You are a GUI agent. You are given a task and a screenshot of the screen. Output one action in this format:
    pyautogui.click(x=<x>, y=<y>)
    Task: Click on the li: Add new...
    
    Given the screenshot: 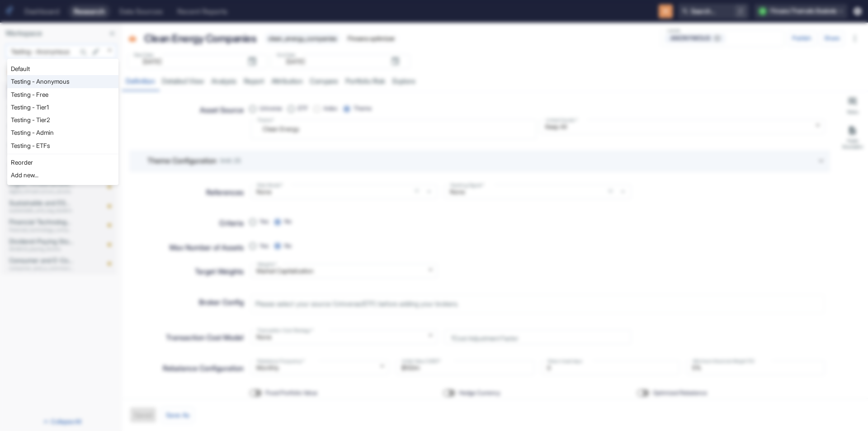 What is the action you would take?
    pyautogui.click(x=63, y=175)
    